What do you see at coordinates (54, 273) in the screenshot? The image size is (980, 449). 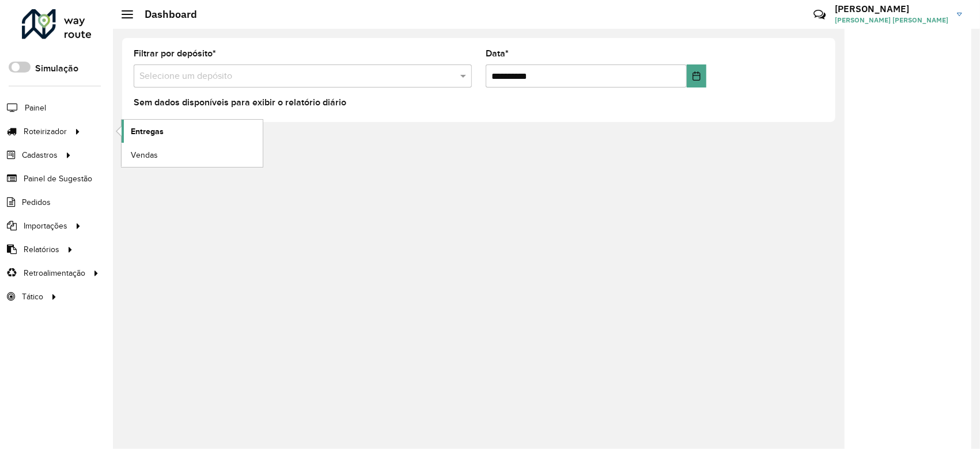 I see `span: Retroalimentação` at bounding box center [54, 273].